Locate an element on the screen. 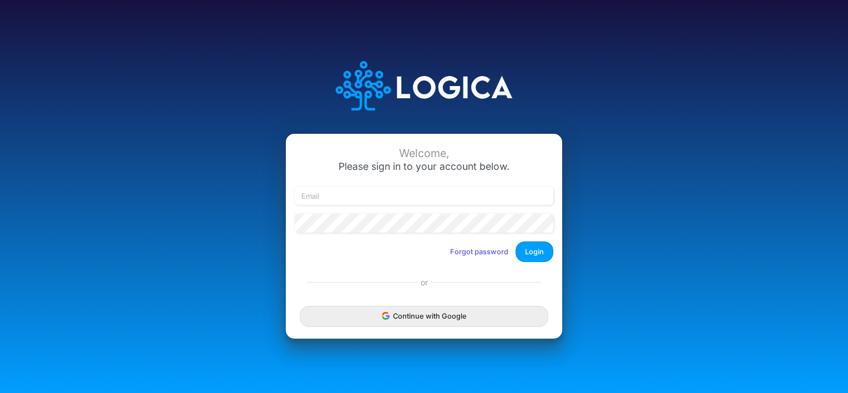 This screenshot has width=848, height=393. div: Welcome, is located at coordinates (424, 153).